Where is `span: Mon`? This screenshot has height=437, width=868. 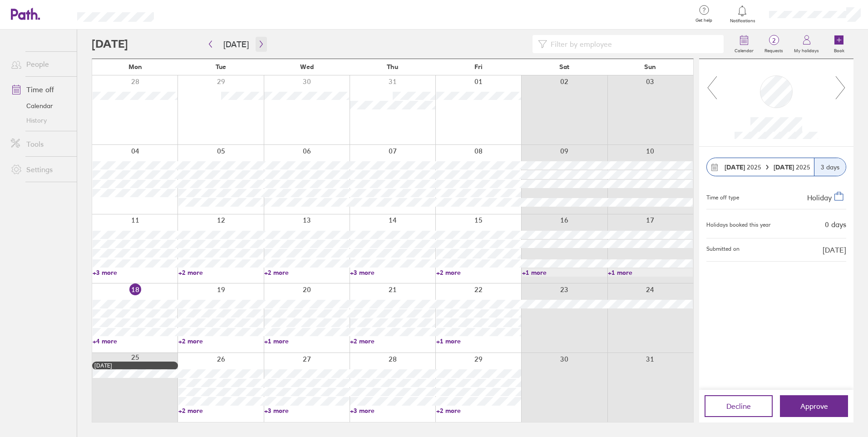
span: Mon is located at coordinates (135, 66).